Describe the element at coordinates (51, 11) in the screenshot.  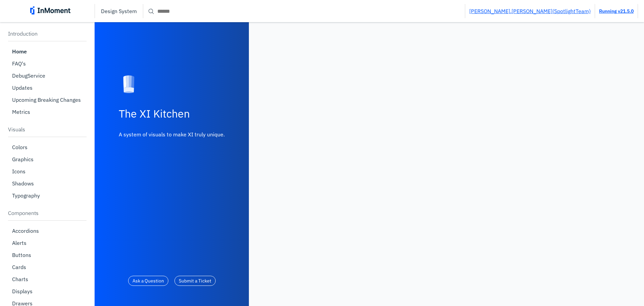
I see `img: inmoment_main_full_color` at that location.